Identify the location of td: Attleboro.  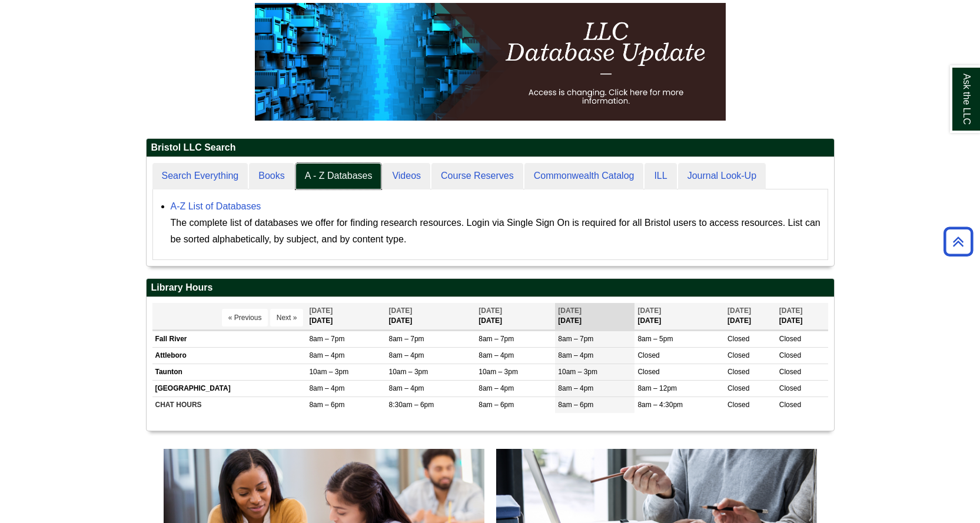
(230, 355).